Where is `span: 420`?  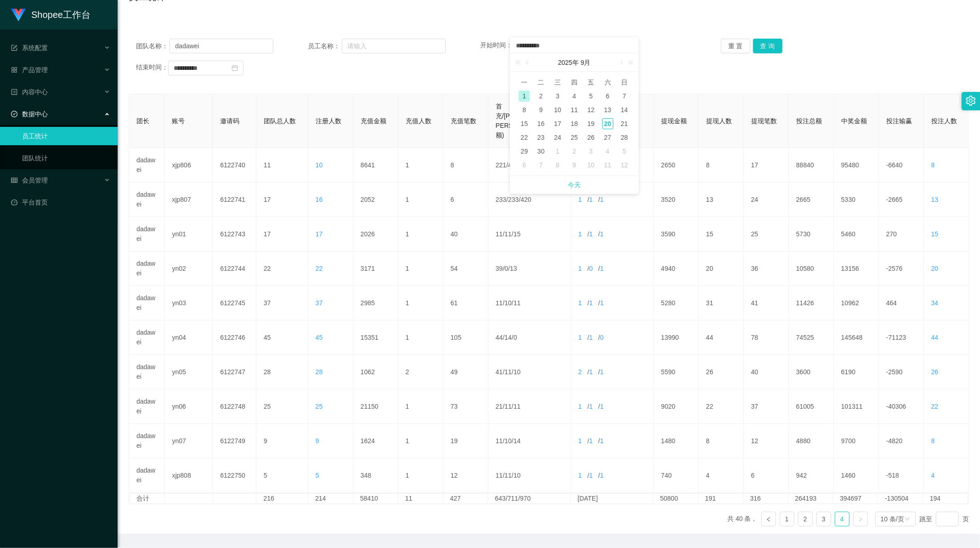
span: 420 is located at coordinates (525, 199).